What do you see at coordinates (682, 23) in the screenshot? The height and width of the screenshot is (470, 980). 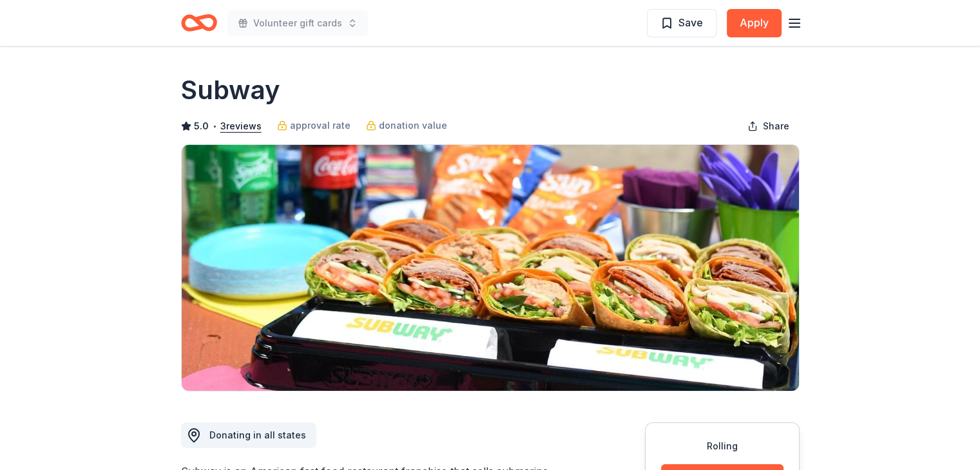 I see `button: Save` at bounding box center [682, 23].